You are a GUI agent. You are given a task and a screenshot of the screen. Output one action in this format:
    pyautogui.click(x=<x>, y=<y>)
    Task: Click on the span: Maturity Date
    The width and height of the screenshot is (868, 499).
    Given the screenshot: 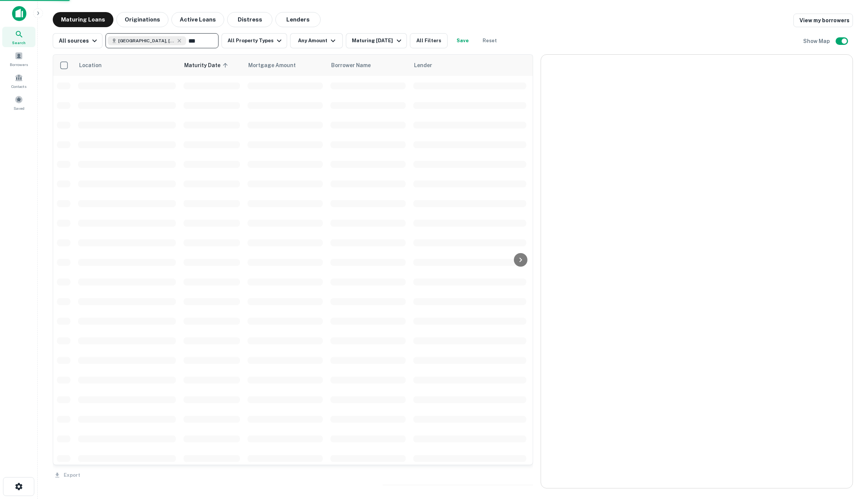 What is the action you would take?
    pyautogui.click(x=208, y=65)
    